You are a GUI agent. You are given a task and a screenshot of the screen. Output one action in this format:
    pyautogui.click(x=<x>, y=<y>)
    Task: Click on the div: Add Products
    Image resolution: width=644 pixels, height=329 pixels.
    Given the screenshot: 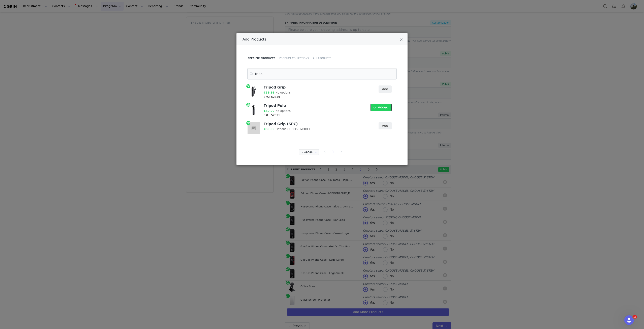 What is the action you would take?
    pyautogui.click(x=322, y=99)
    